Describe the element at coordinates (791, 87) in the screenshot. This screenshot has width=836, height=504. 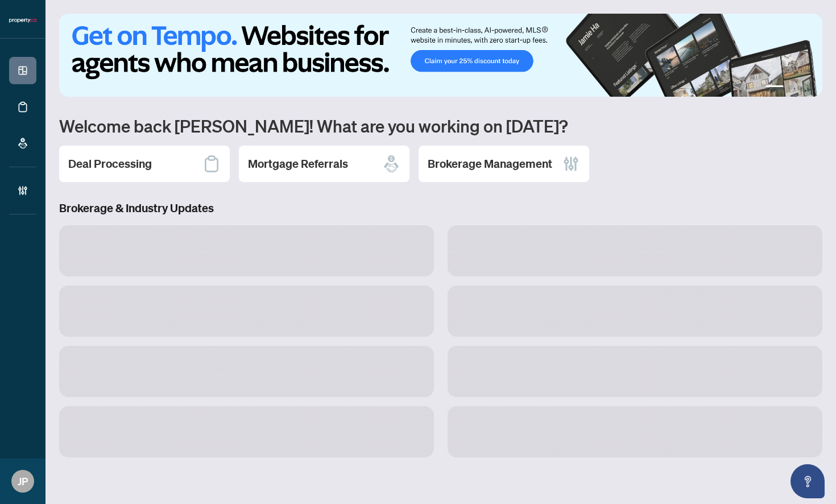
I see `button: 2` at that location.